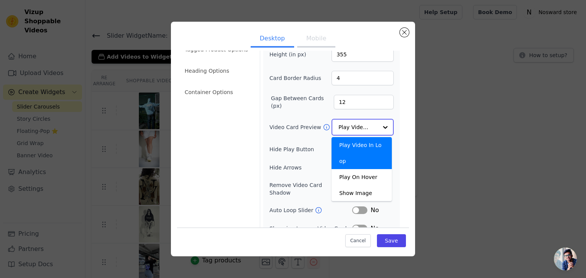 This screenshot has height=278, width=586. Describe the element at coordinates (362, 193) in the screenshot. I see `div: Show Image` at that location.